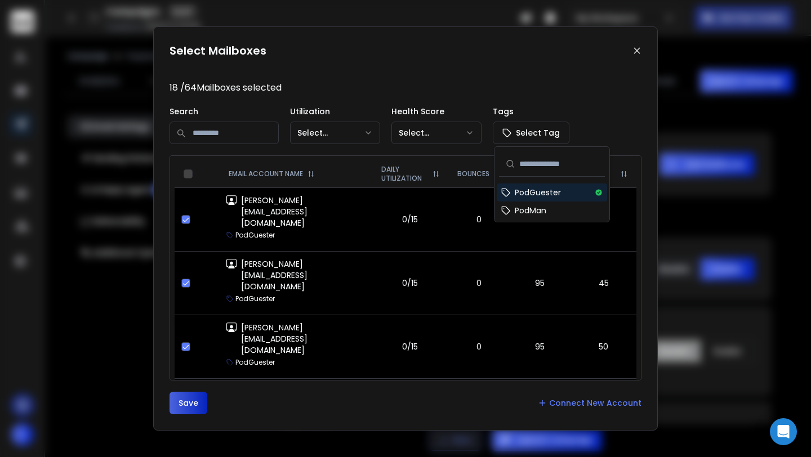  I want to click on span: PodGuester, so click(538, 193).